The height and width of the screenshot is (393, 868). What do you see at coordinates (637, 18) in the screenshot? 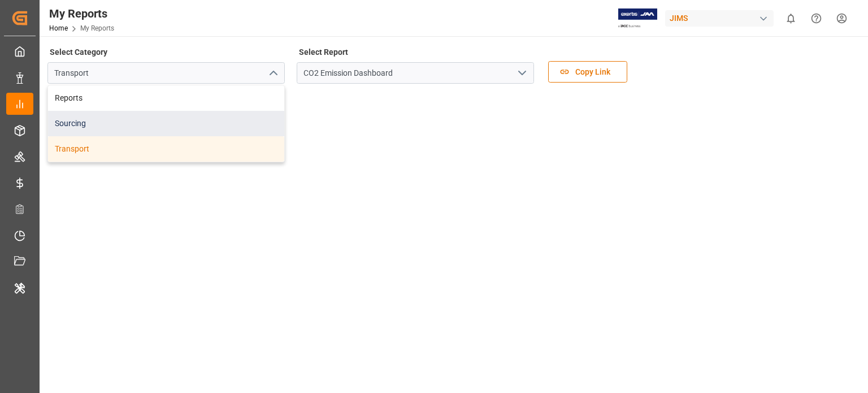
I see `img: Exertis%20JAM%20-%20Email%20Logo.jpg_1722504956.jpg` at bounding box center [637, 18].